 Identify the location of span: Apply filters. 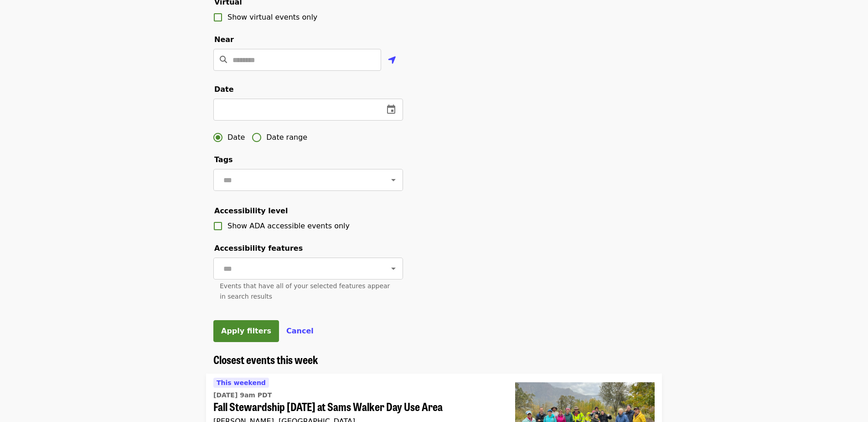
(246, 330).